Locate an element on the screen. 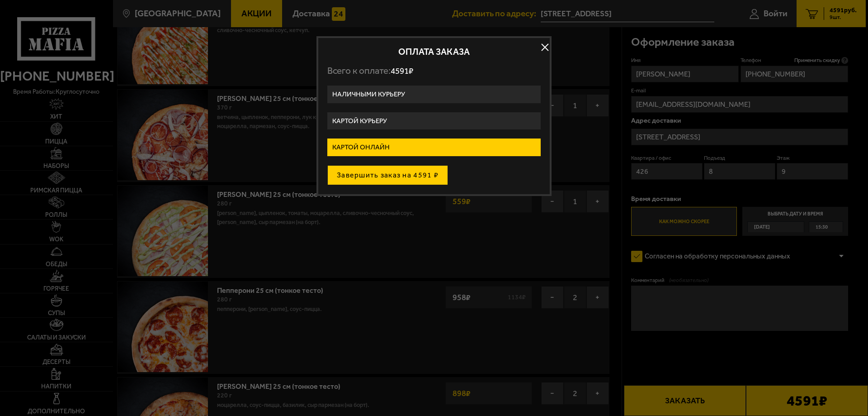 The width and height of the screenshot is (868, 416). label: Картой онлайн is located at coordinates (434, 147).